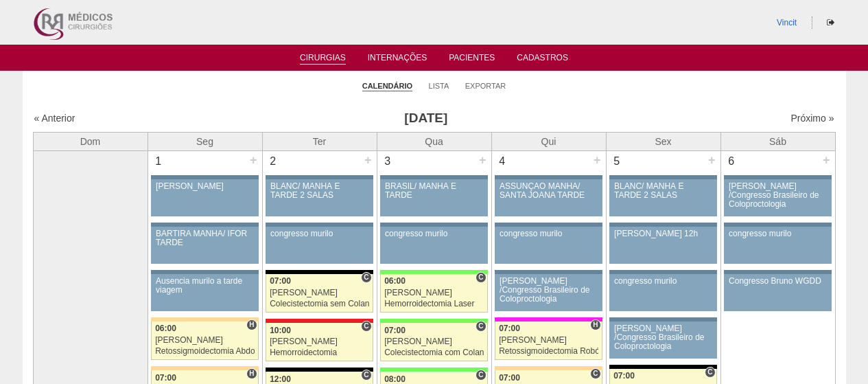  Describe the element at coordinates (434, 140) in the screenshot. I see `th: Qua` at that location.